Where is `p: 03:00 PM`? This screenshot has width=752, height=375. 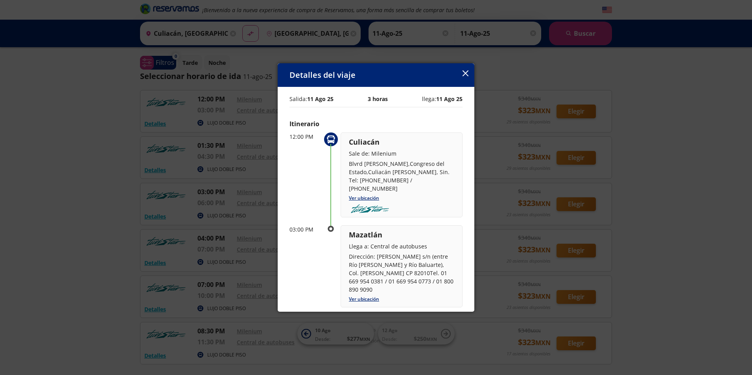
p: 03:00 PM is located at coordinates (305, 229).